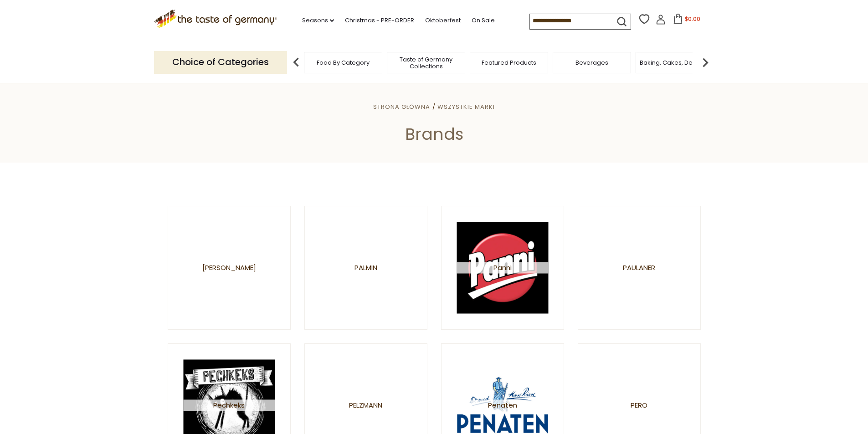 The image size is (868, 434). I want to click on span: Penaten, so click(502, 405).